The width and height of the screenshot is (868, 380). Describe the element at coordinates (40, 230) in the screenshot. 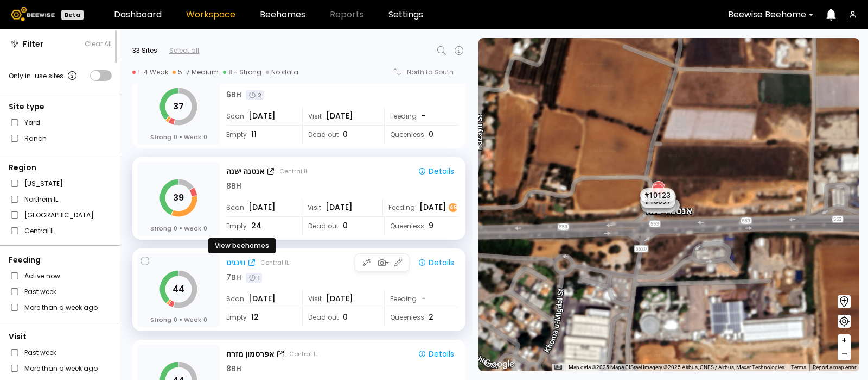

I see `label: Central IL` at that location.